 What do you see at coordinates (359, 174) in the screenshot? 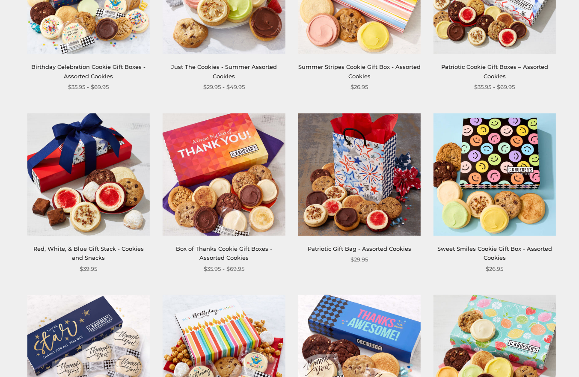
I see `img: Patriotic Gift Bag - Assorted Cookies` at bounding box center [359, 174].